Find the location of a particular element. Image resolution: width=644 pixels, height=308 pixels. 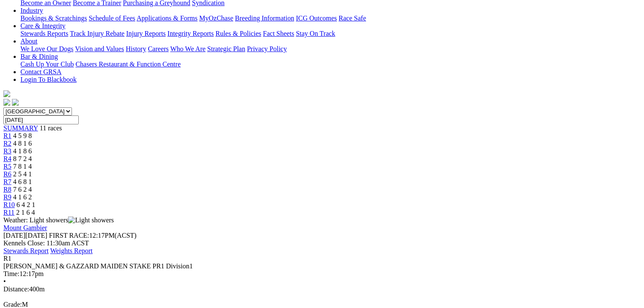

a: Strategic Plan is located at coordinates (226, 49).